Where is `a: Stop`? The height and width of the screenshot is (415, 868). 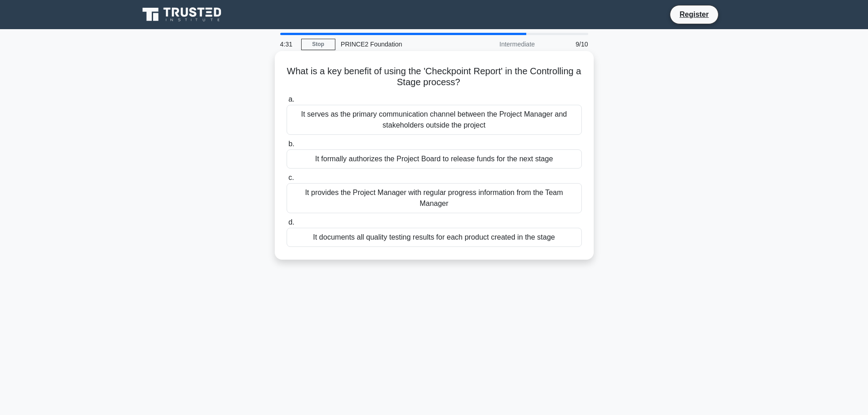 a: Stop is located at coordinates (318, 44).